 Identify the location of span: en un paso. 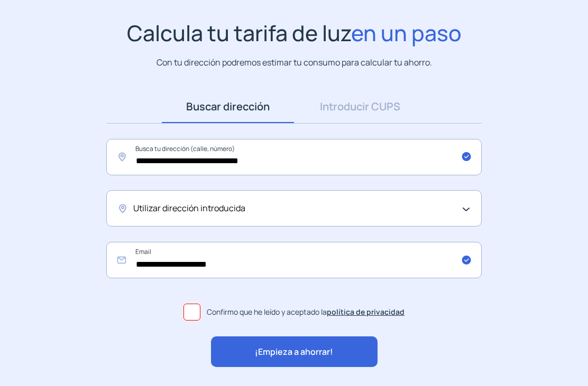
(406, 33).